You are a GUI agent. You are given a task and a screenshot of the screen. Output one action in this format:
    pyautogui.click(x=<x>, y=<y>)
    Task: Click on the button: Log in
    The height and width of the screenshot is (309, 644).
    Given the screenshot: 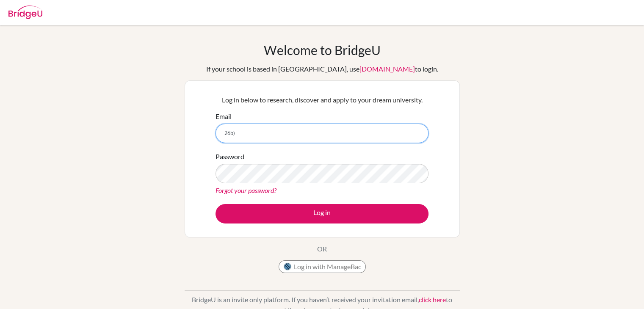 What is the action you would take?
    pyautogui.click(x=322, y=214)
    